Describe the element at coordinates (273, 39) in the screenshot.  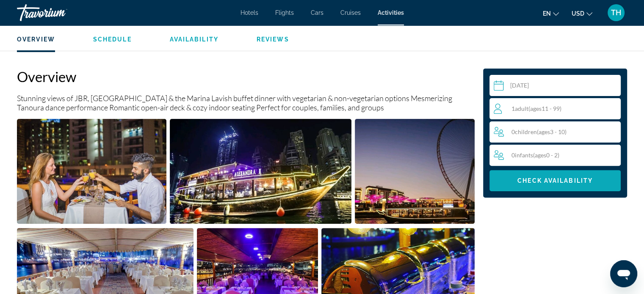
I see `span: Reviews` at that location.